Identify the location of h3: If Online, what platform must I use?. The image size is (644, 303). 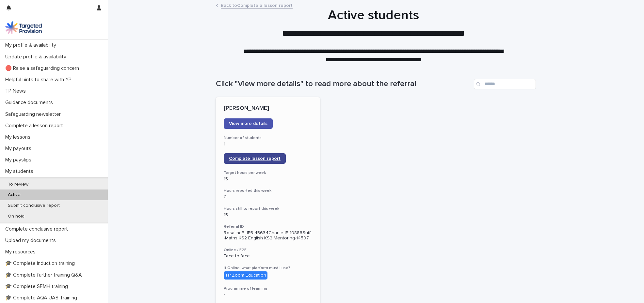
(267, 268).